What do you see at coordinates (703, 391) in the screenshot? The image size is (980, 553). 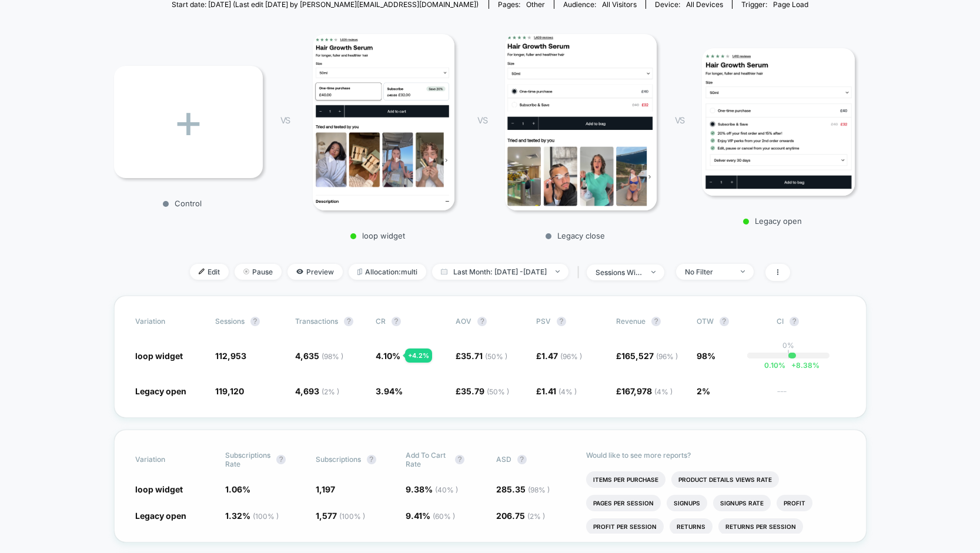 I see `span: 2%` at bounding box center [703, 391].